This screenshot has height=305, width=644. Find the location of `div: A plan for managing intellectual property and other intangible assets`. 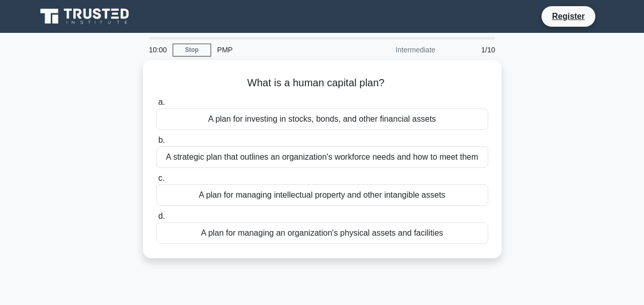

div: A plan for managing intellectual property and other intangible assets is located at coordinates (322, 195).